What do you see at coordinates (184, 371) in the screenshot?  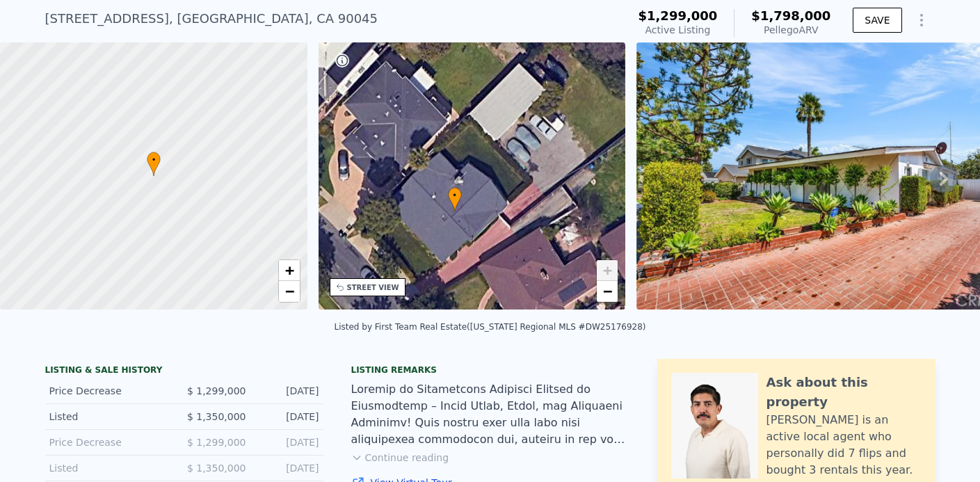 I see `div: LISTING & SALE HISTORY` at bounding box center [184, 371].